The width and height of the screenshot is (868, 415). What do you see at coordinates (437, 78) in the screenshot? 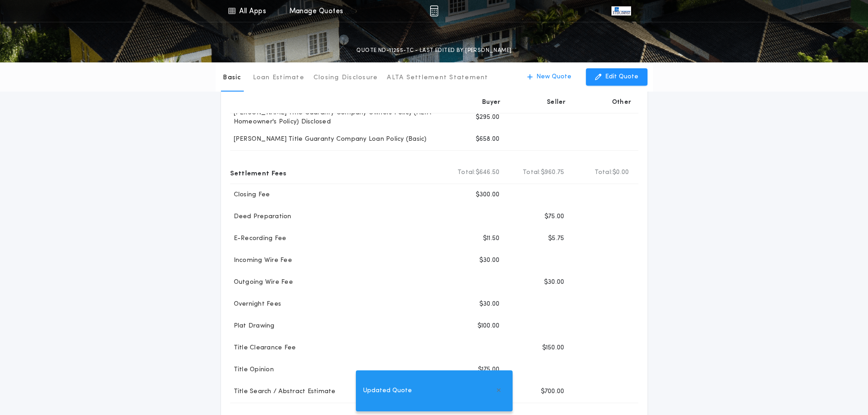
I see `p: ALTA Settlement Statement` at bounding box center [437, 78].